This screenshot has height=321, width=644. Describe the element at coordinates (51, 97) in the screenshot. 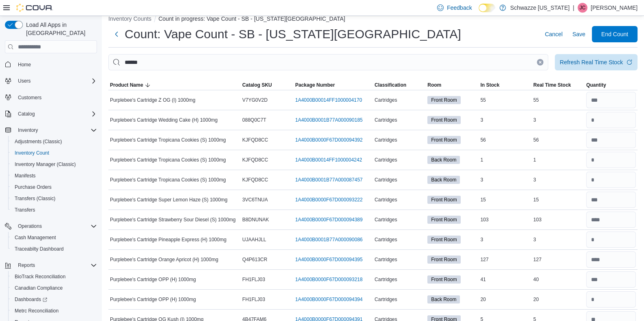

I see `button: Customers` at that location.